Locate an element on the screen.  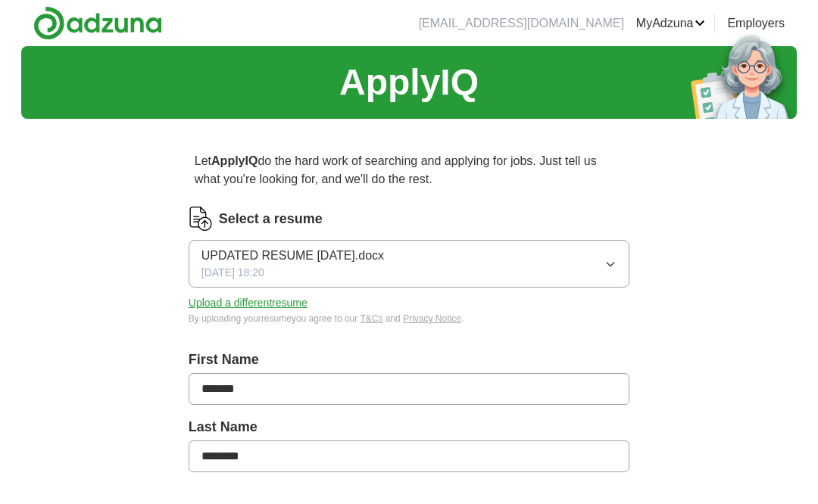
label: Select a resume is located at coordinates (271, 219).